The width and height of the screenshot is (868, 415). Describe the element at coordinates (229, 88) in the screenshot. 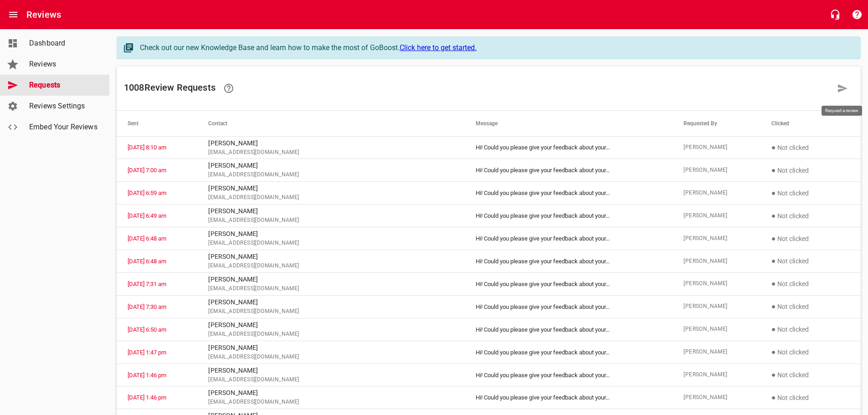

I see `a: Learn how requesting reviews can improve your online presence` at that location.